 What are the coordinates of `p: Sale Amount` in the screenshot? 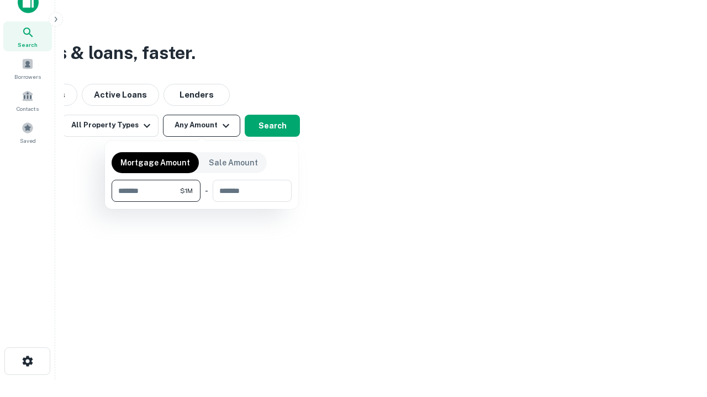 It's located at (233, 163).